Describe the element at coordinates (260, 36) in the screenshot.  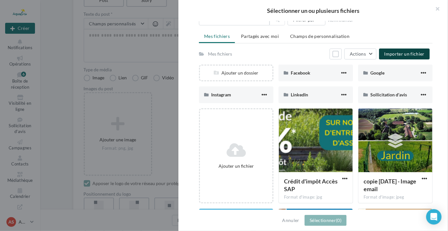
I see `span: Partagés avec moi` at that location.